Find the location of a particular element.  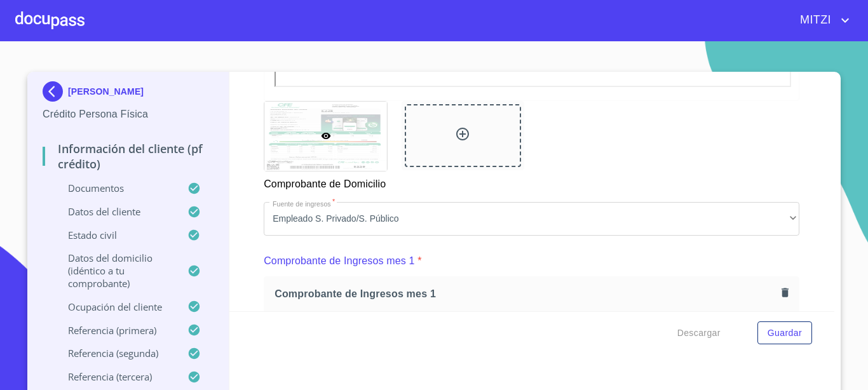

img: Docupass spot blue is located at coordinates (55, 92).